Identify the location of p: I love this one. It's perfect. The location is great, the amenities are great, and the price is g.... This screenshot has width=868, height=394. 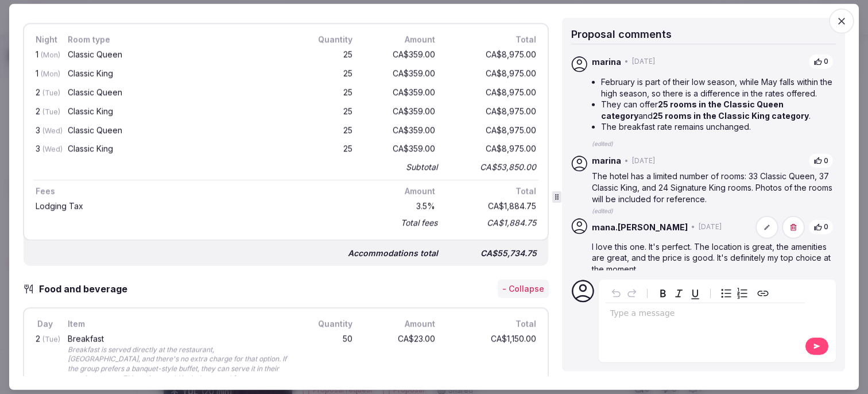
(712, 258).